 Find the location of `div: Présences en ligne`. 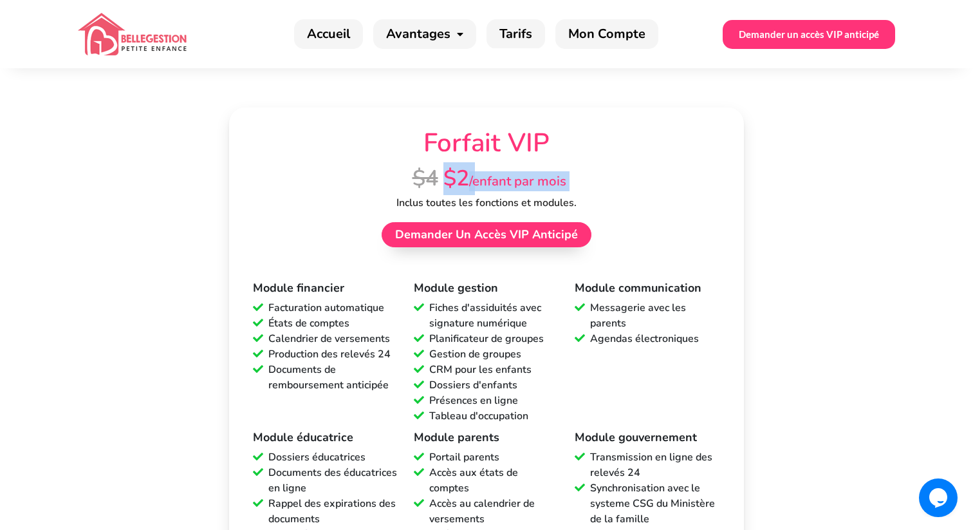

div: Présences en ligne is located at coordinates (474, 400).